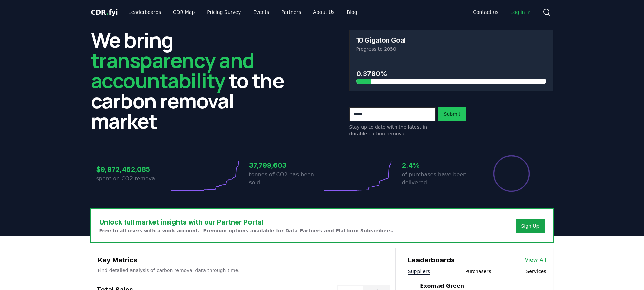 The height and width of the screenshot is (290, 644). Describe the element at coordinates (521, 12) in the screenshot. I see `a: Log in` at that location.